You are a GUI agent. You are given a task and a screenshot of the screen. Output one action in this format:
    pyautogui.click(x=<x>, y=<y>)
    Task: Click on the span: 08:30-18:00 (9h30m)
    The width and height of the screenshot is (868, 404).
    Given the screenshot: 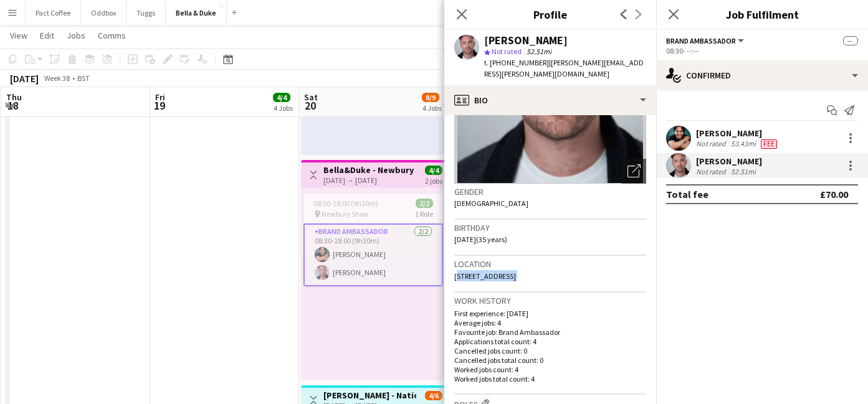 What is the action you would take?
    pyautogui.click(x=346, y=203)
    